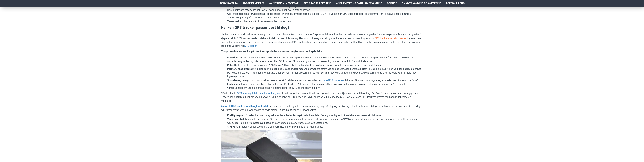 This screenshot has width=644, height=162. What do you see at coordinates (233, 65) in the screenshot?
I see `strong: Robusthet` at bounding box center [233, 65].